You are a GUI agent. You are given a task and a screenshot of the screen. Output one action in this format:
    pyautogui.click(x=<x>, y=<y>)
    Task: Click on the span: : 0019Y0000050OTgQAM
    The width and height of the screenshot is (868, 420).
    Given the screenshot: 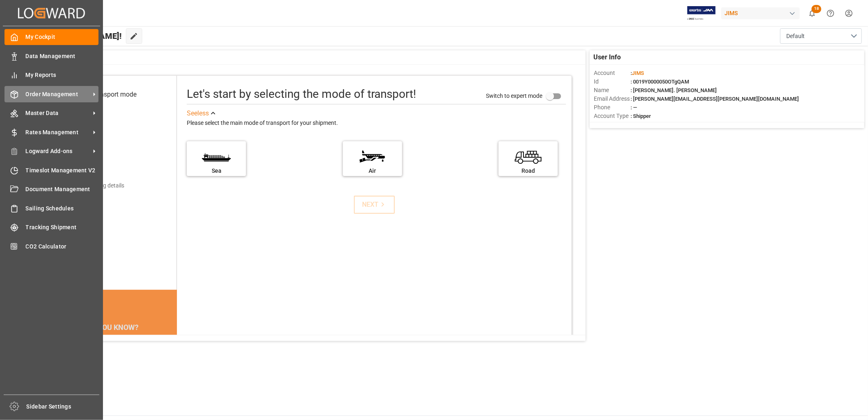 What is the action you would take?
    pyautogui.click(x=660, y=81)
    